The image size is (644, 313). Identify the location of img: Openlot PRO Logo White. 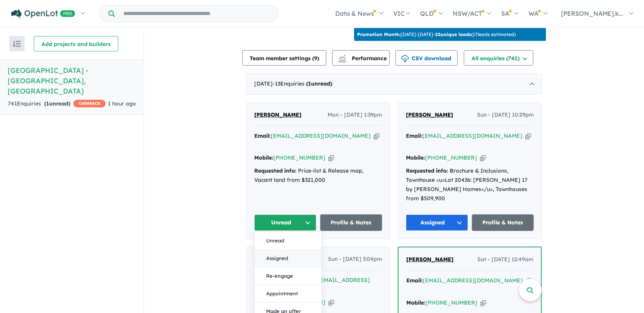
(43, 14).